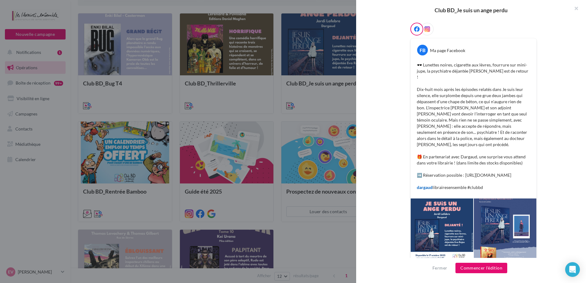  Describe the element at coordinates (440, 268) in the screenshot. I see `button: Fermer` at that location.